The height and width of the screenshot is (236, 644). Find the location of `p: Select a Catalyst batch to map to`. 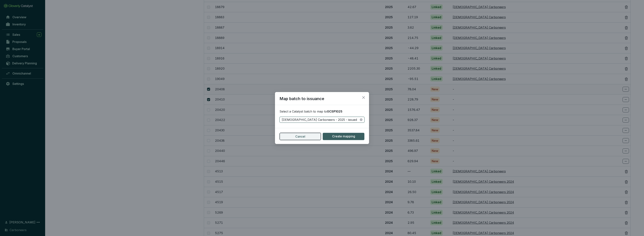

p: Select a Catalyst batch to map to is located at coordinates (322, 112).